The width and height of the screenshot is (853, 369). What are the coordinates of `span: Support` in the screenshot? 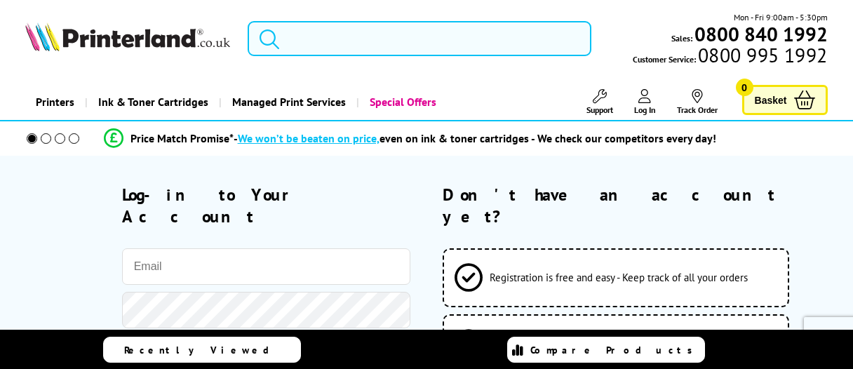 It's located at (600, 109).